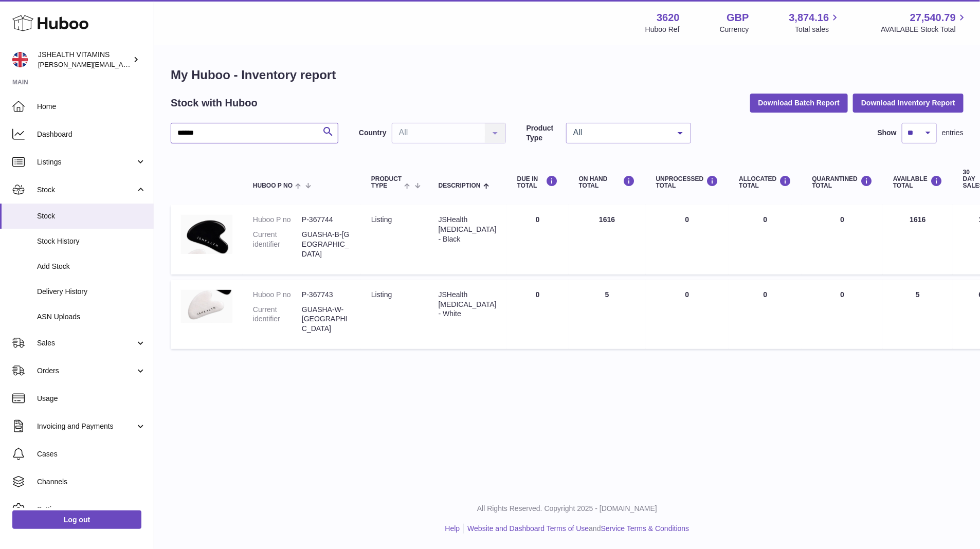 Image resolution: width=980 pixels, height=549 pixels. What do you see at coordinates (85, 162) in the screenshot?
I see `span: Listings` at bounding box center [85, 162].